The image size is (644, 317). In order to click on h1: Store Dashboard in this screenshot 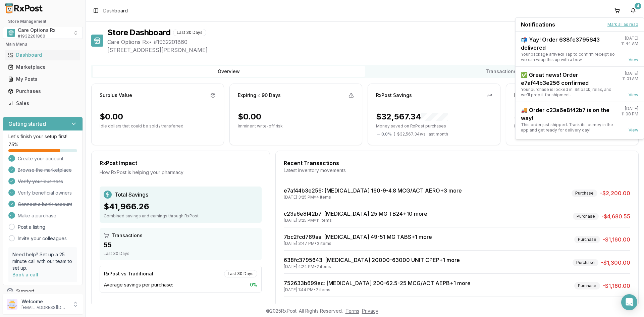, I will do `click(139, 32)`.